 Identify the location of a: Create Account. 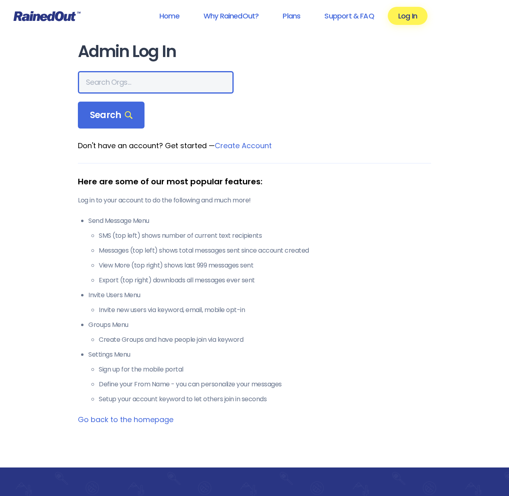
(243, 145).